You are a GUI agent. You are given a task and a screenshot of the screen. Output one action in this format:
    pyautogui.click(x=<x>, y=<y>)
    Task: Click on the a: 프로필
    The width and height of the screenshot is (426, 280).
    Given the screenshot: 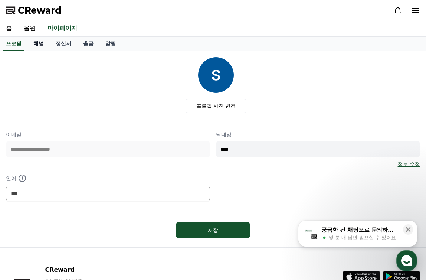 What is the action you would take?
    pyautogui.click(x=14, y=44)
    